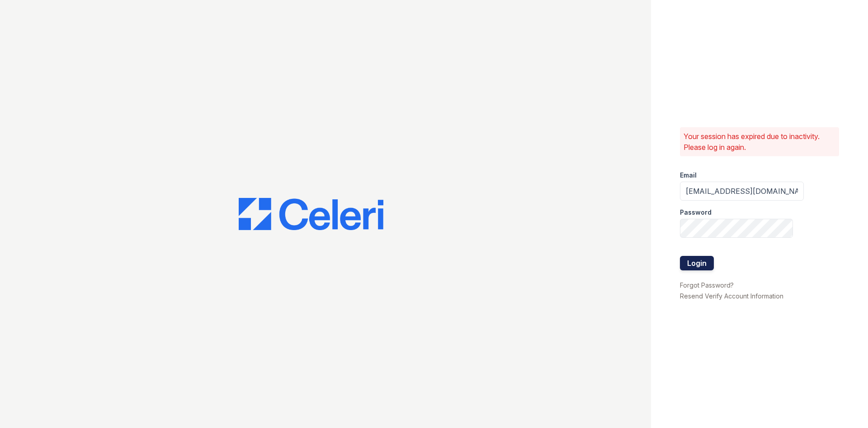 Image resolution: width=868 pixels, height=428 pixels. Describe the element at coordinates (311, 214) in the screenshot. I see `img: CE_Logo_Blue-a8612792a0a2168367f1c8372b55b34899dd931a85d93a1a3d3e32e68fde9ad4.png` at that location.